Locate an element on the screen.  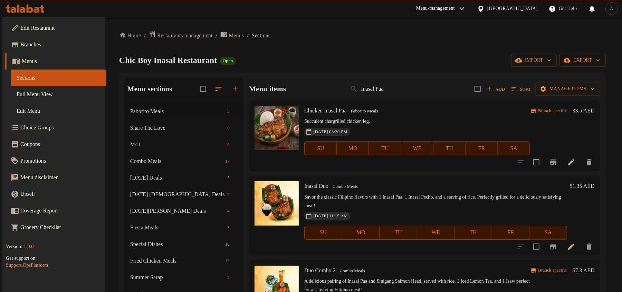
a: Choice Groups is located at coordinates (56, 127).